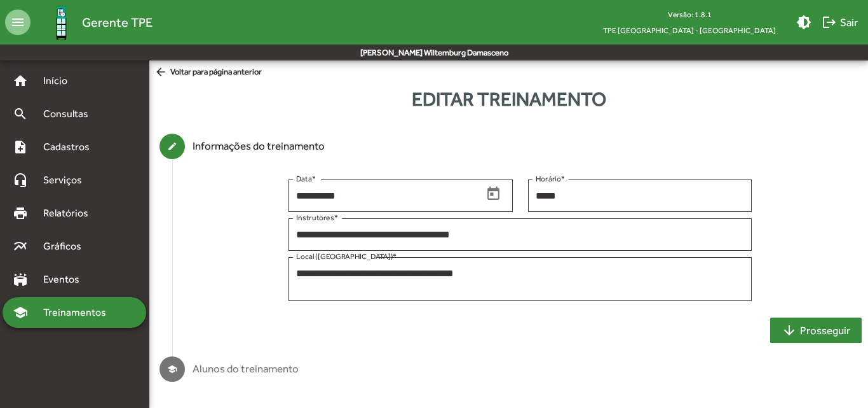 This screenshot has height=408, width=868. Describe the element at coordinates (61, 22) in the screenshot. I see `img: Logo` at that location.